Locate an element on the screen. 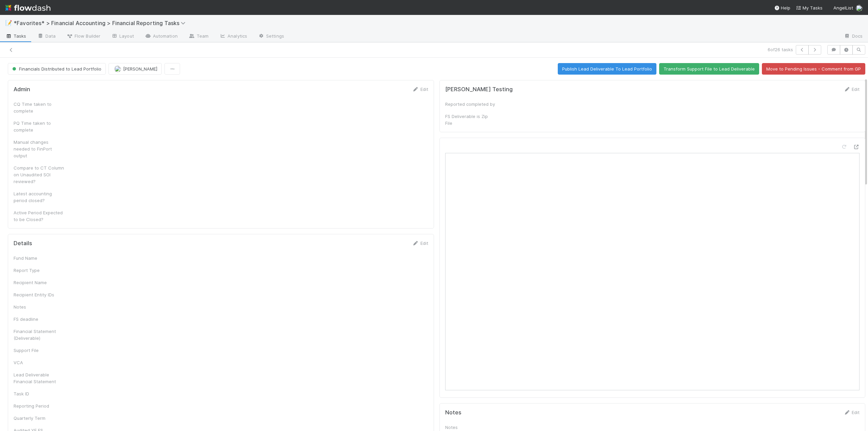  div: Report Type is located at coordinates (39, 270).